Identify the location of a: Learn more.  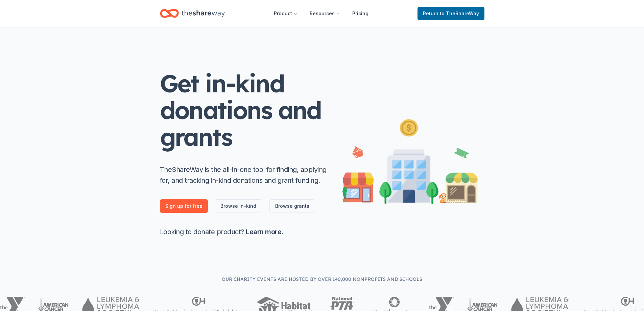
(263, 231).